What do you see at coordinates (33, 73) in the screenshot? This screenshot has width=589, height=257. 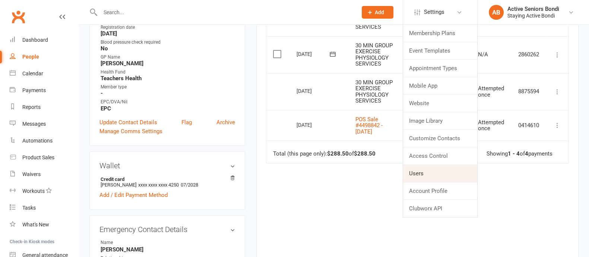 I see `div: Calendar` at bounding box center [33, 73].